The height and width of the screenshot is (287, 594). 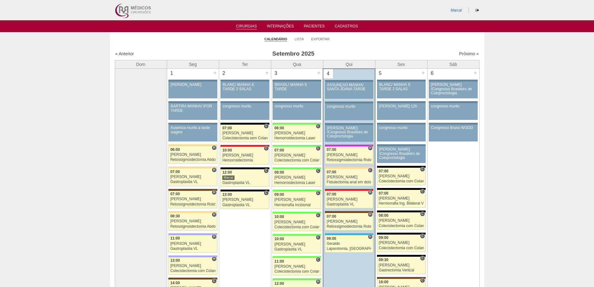 What do you see at coordinates (175, 260) in the screenshot?
I see `span: 13:00` at bounding box center [175, 260].